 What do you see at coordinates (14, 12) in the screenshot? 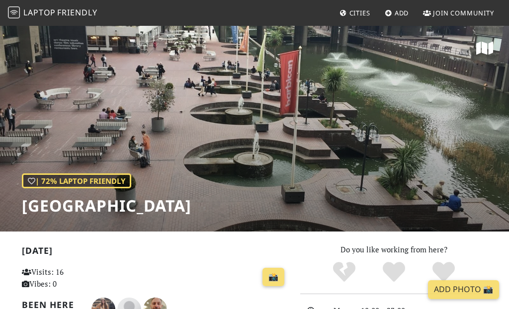
I see `img: LaptopFriendly` at bounding box center [14, 12].